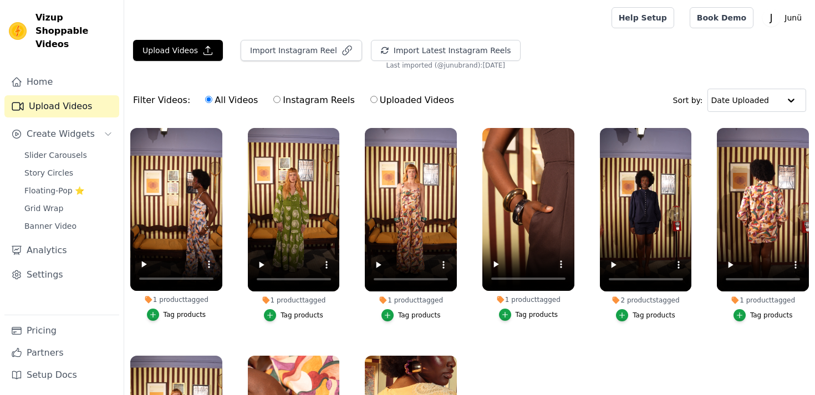 This screenshot has height=395, width=815. Describe the element at coordinates (68, 208) in the screenshot. I see `a: Grid Wrap` at that location.